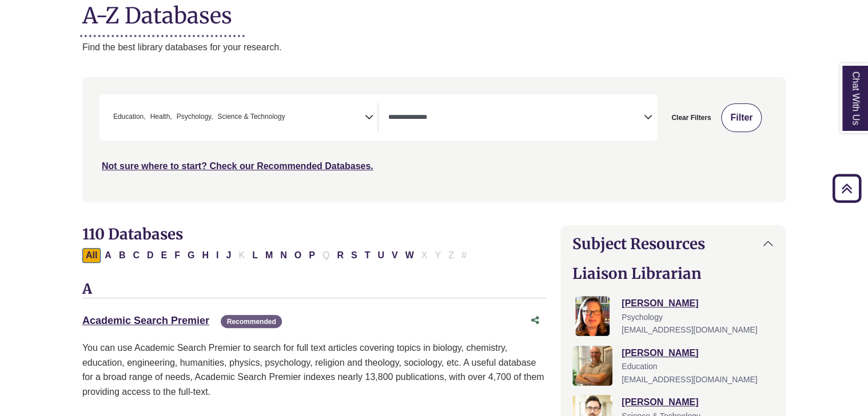 The height and width of the screenshot is (416, 868). What do you see at coordinates (283, 256) in the screenshot?
I see `button: Filter Results N` at bounding box center [283, 256].